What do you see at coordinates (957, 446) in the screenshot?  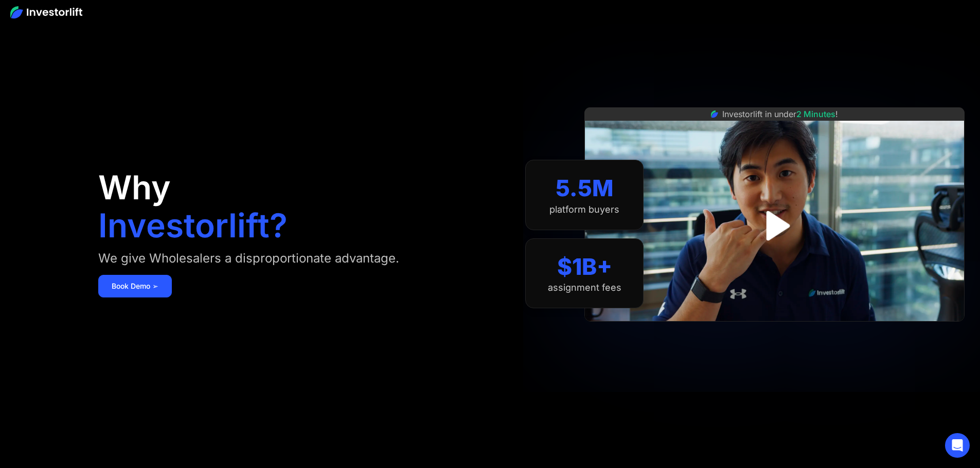 I see `div: Open Intercom Messenger` at bounding box center [957, 446].